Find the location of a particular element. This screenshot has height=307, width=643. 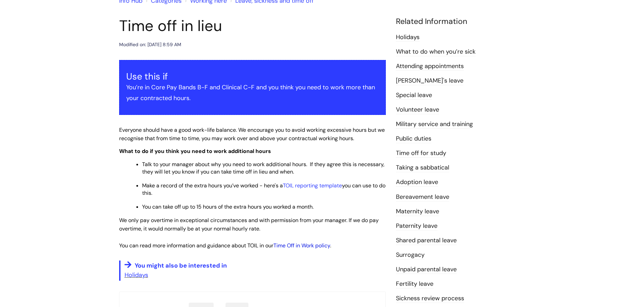

a: Public duties is located at coordinates (413, 139).